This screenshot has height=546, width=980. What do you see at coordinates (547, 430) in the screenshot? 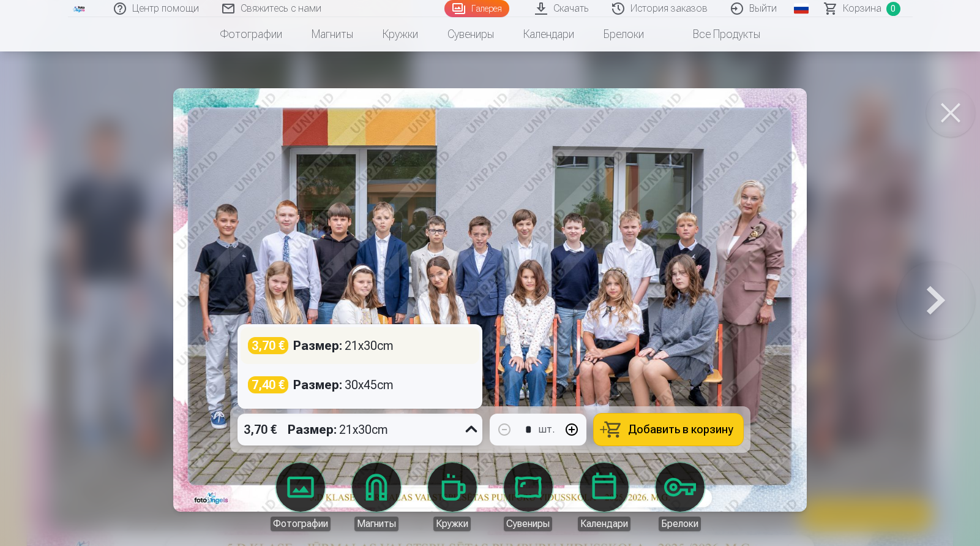
I see `div: шт.` at bounding box center [547, 430].